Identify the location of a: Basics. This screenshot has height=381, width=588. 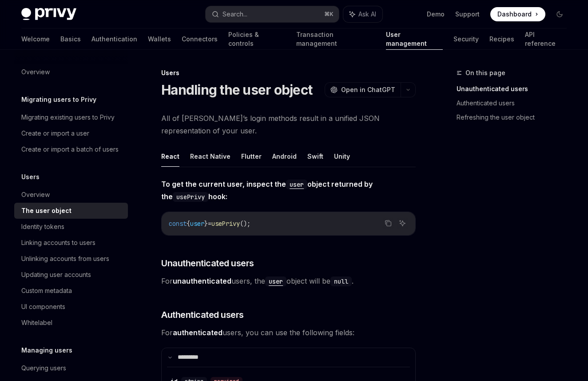
(71, 39).